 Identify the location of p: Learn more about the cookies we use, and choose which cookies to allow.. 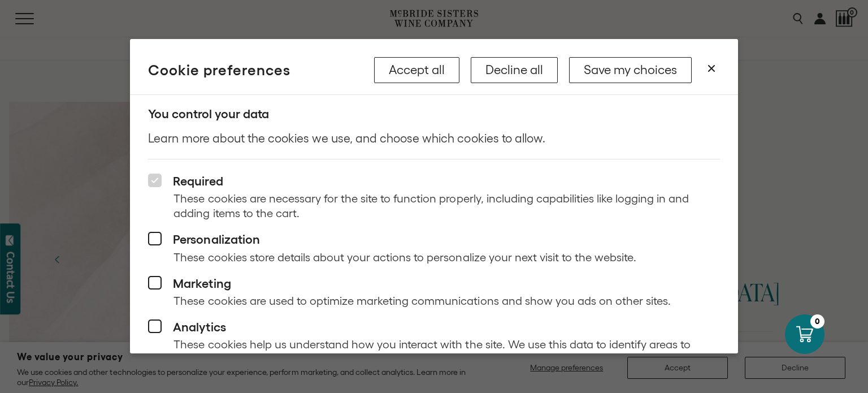
(434, 138).